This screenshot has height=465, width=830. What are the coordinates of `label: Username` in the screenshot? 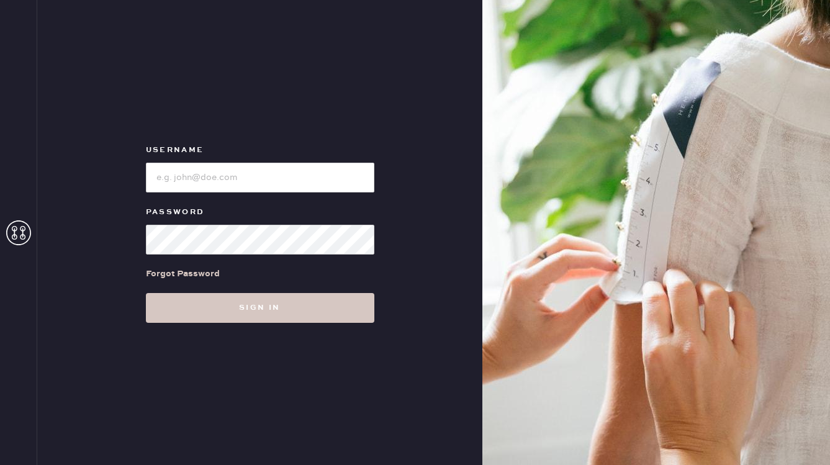 It's located at (260, 150).